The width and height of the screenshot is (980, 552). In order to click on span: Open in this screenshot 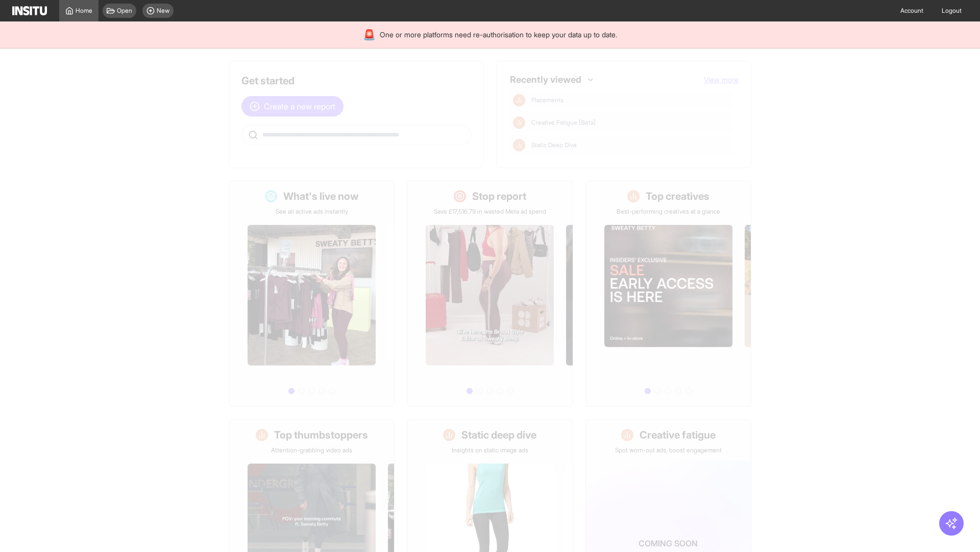, I will do `click(124, 11)`.